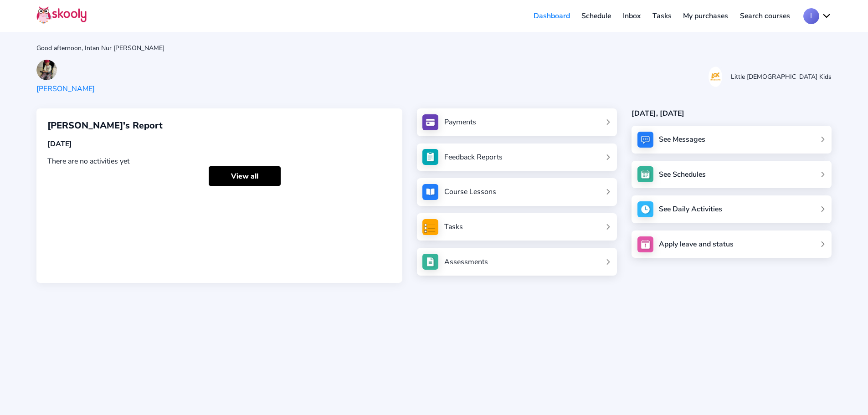 The width and height of the screenshot is (868, 415). Describe the element at coordinates (466, 262) in the screenshot. I see `div: Assessments` at that location.